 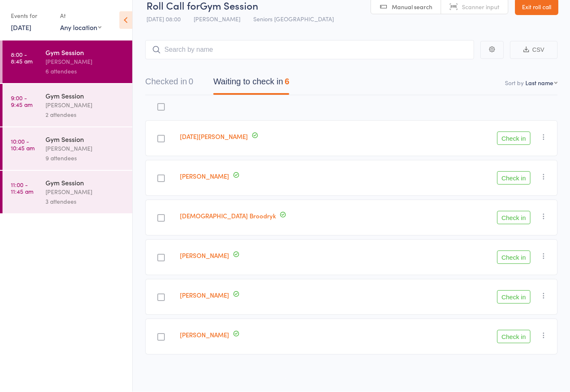 I want to click on div: 9 attendees, so click(x=85, y=158).